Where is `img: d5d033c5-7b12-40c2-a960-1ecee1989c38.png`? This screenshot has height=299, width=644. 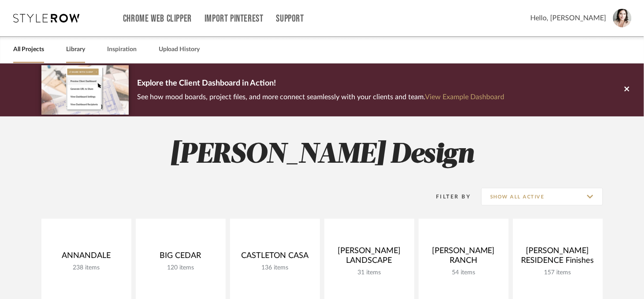 img: d5d033c5-7b12-40c2-a960-1ecee1989c38.png is located at coordinates (85, 90).